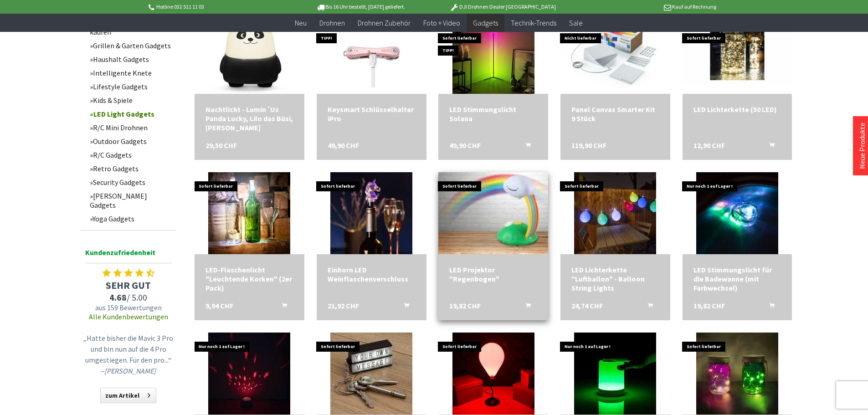 The image size is (868, 415). Describe the element at coordinates (249, 53) in the screenshot. I see `img: Nachtlicht - Lumin´Us Panda Lucky, Lilo das Büsi, Basil der Hase` at that location.